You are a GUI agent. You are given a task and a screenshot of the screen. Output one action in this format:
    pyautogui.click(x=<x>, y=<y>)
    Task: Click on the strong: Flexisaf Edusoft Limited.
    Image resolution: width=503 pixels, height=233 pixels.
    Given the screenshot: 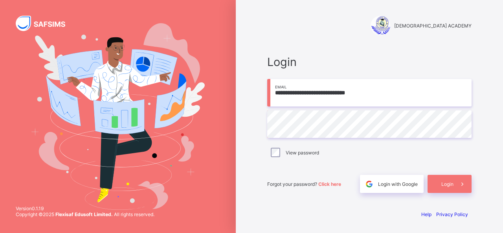 What is the action you would take?
    pyautogui.click(x=84, y=214)
    